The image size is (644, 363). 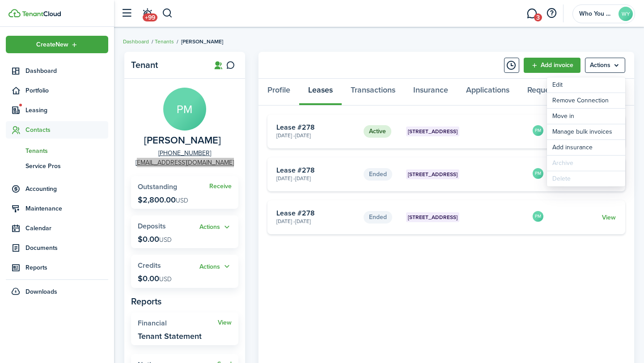 I want to click on button: Remove Connection, so click(x=586, y=101).